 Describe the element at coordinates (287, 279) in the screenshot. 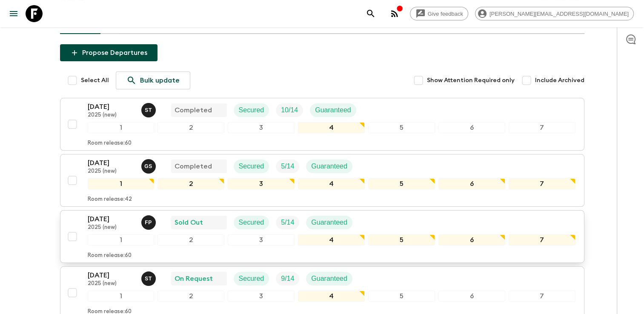

I see `p: 9 / 14` at that location.